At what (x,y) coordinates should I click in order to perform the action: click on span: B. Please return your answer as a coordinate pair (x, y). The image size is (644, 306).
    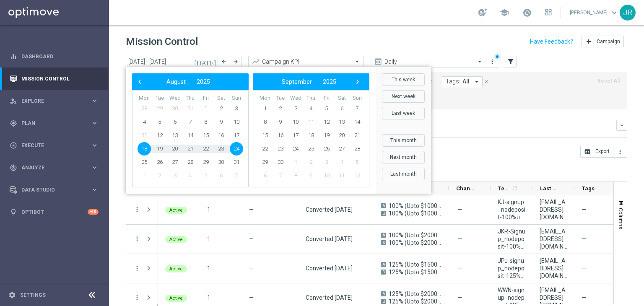
    Looking at the image, I should click on (383, 272).